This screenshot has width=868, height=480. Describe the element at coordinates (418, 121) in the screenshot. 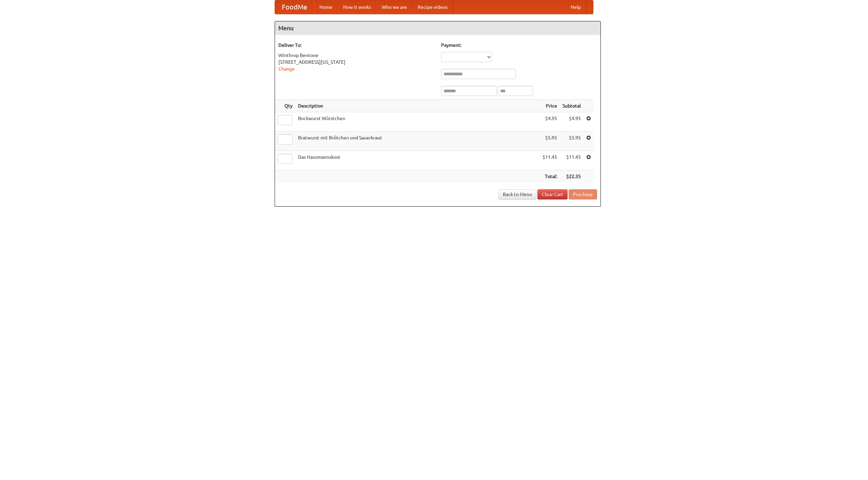

I see `td: Bockwurst Würstchen` at that location.